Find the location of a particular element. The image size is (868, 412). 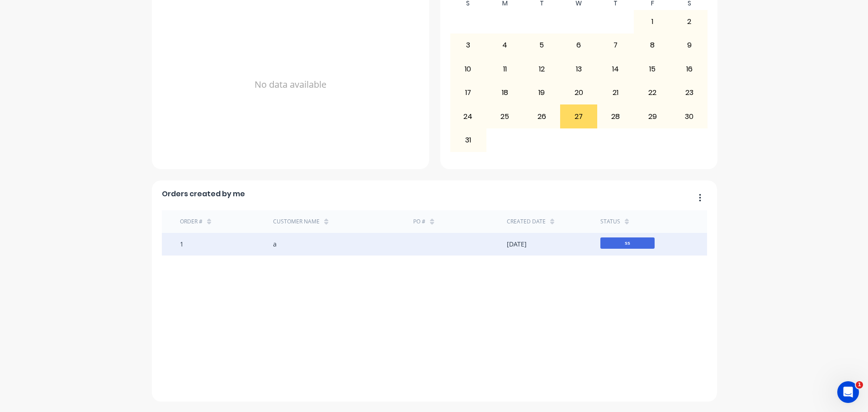

div: 24 is located at coordinates (468, 116).